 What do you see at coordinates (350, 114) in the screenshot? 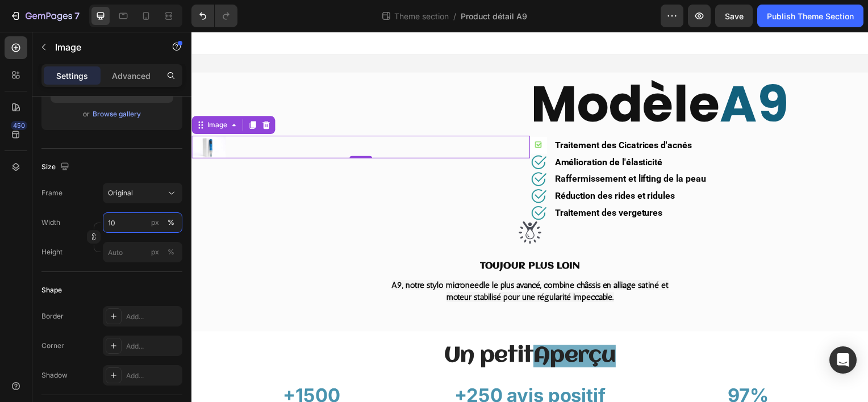
I see `img: gempages_584386638797341272-668fd3c2-8c1b-4ab5-9805-53bdfc7ff5c2.png` at bounding box center [350, 114].